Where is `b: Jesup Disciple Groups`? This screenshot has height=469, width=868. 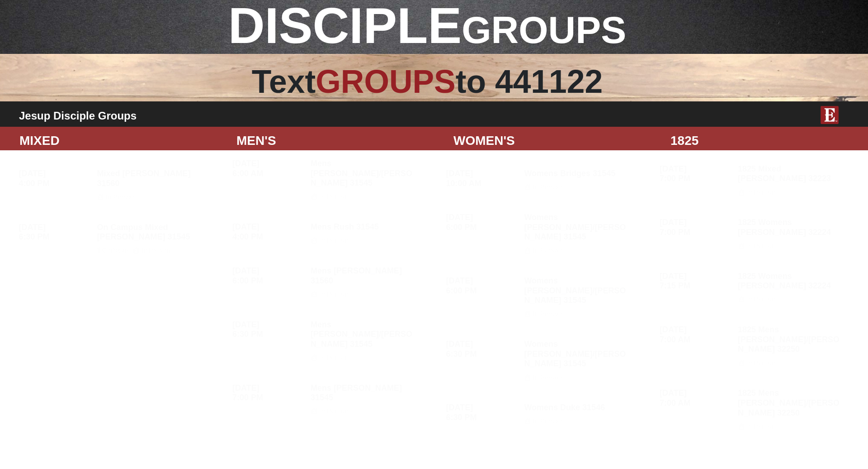 b: Jesup Disciple Groups is located at coordinates (78, 116).